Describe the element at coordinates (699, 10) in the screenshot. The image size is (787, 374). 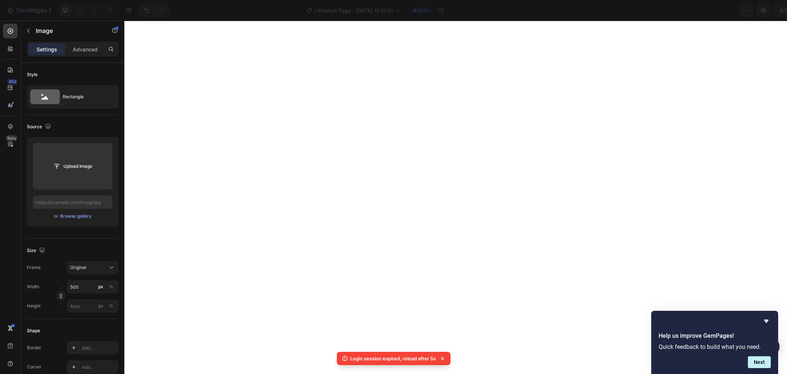
I see `span: Save` at that location.